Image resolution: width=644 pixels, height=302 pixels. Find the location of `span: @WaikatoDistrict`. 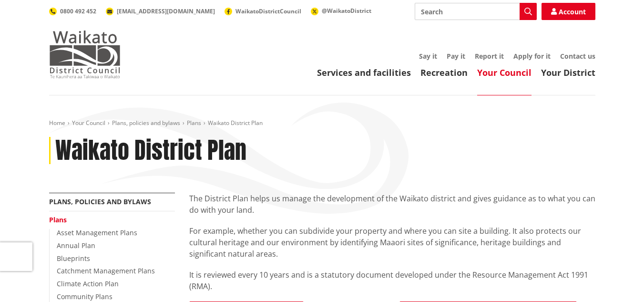

span: @WaikatoDistrict is located at coordinates (346, 10).